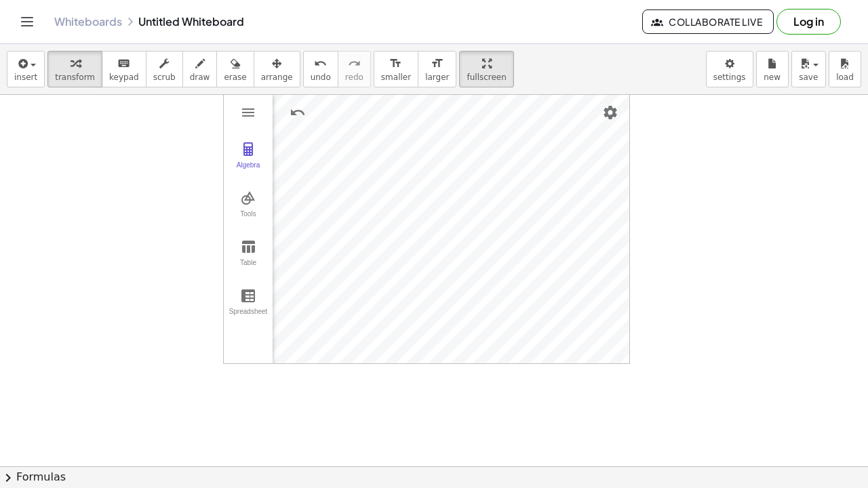 This screenshot has width=868, height=488. I want to click on button: format_sizelarger, so click(437, 69).